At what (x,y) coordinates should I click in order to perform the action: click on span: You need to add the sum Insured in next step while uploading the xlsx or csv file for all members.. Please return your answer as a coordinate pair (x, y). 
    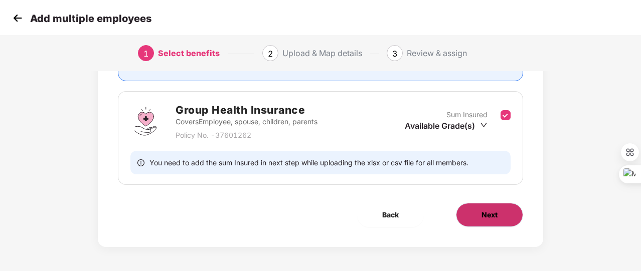
    Looking at the image, I should click on (309, 162).